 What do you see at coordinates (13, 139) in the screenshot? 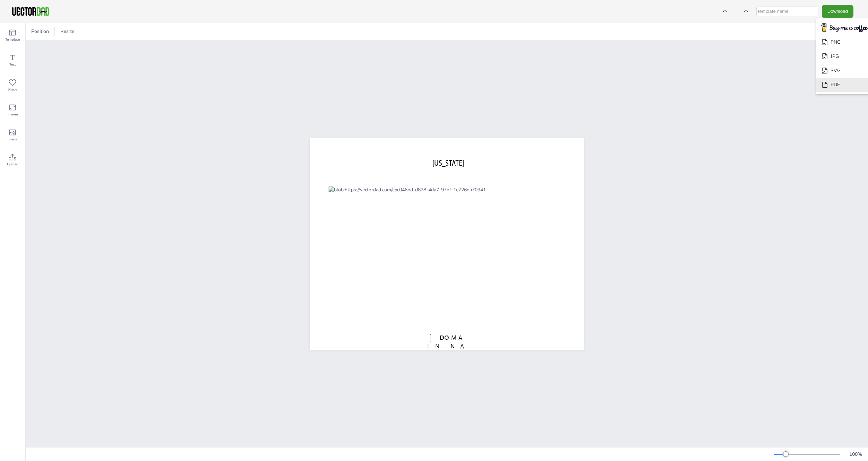
I see `span: Image` at bounding box center [13, 139].